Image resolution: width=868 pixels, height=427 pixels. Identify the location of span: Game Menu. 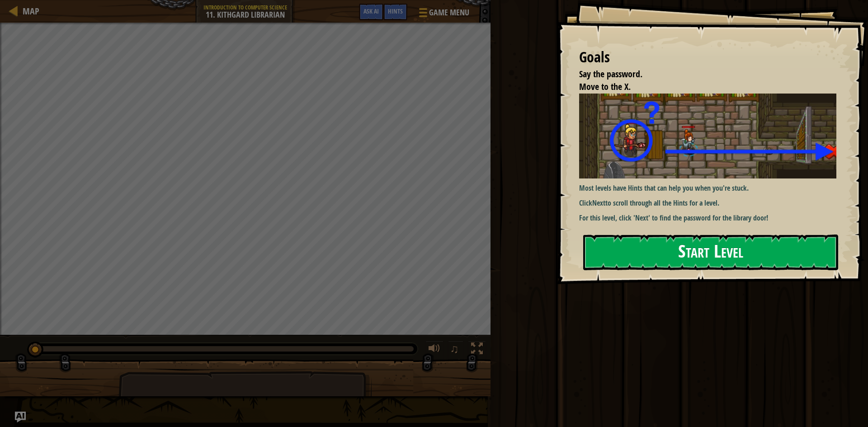
(449, 13).